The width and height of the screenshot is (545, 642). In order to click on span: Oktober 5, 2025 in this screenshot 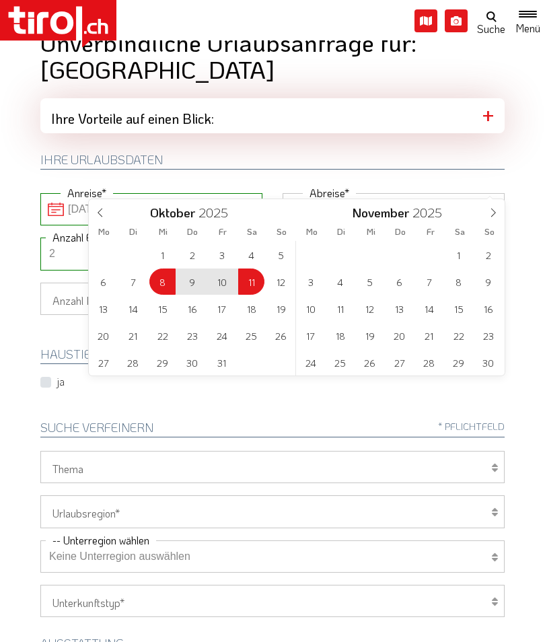, I will do `click(281, 254)`.